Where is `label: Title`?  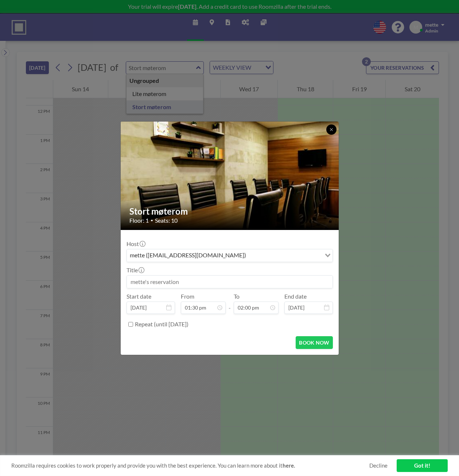
label: Title is located at coordinates (135, 270).